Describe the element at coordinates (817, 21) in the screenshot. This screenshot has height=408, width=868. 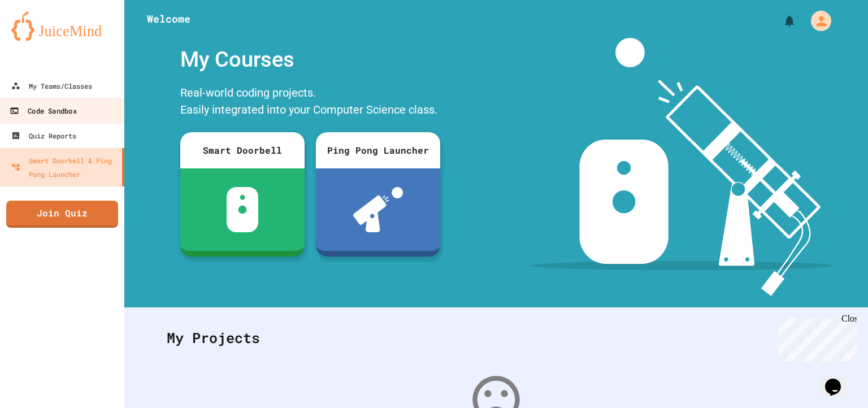
I see `div: My Account` at that location.